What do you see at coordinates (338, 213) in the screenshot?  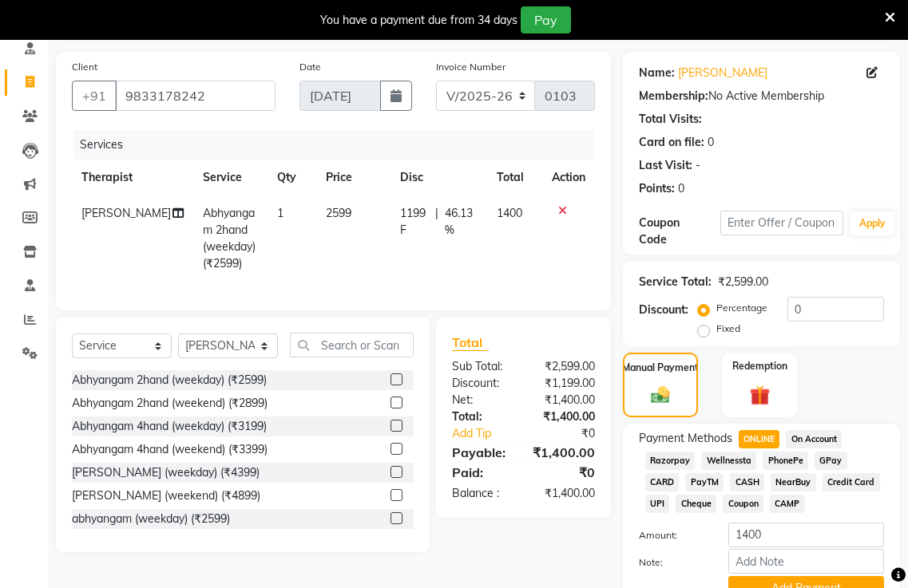 I see `span: 2599` at bounding box center [338, 213].